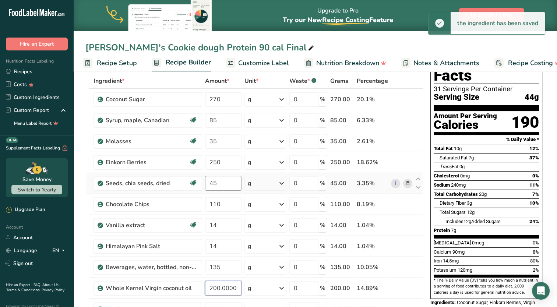 Image resolution: width=557 pixels, height=307 pixels. Describe the element at coordinates (339, 81) in the screenshot. I see `span: Grams` at that location.